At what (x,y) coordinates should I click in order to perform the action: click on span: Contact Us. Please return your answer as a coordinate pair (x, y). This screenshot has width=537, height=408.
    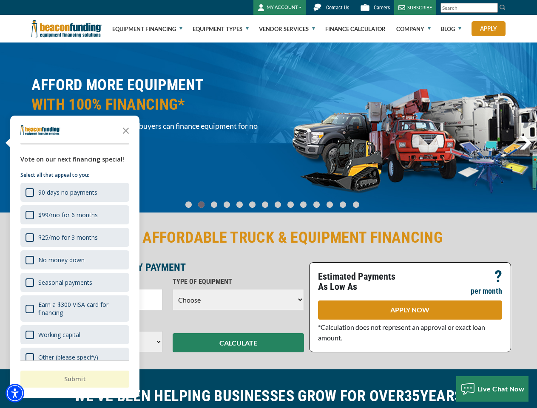
    Looking at the image, I should click on (337, 8).